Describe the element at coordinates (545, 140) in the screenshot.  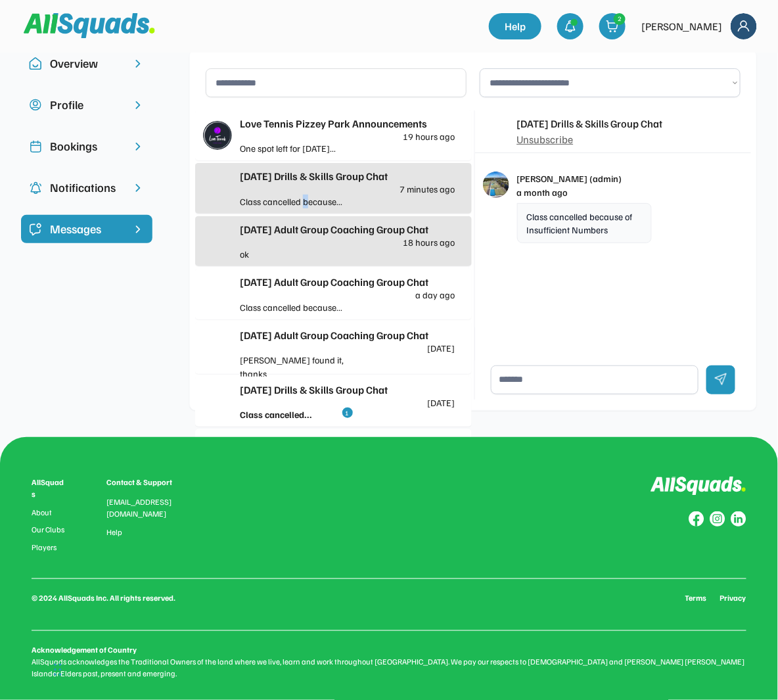
I see `div: Unsubscribe` at that location.